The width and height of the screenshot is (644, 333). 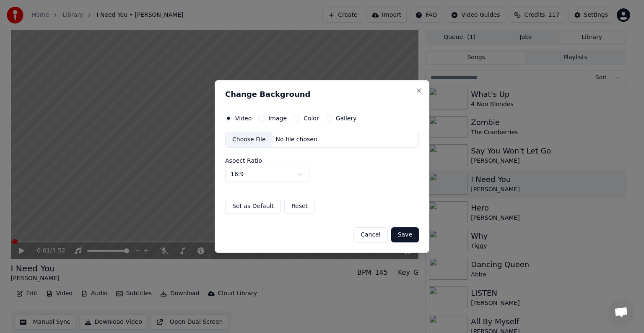 I want to click on button: Cancel, so click(x=370, y=235).